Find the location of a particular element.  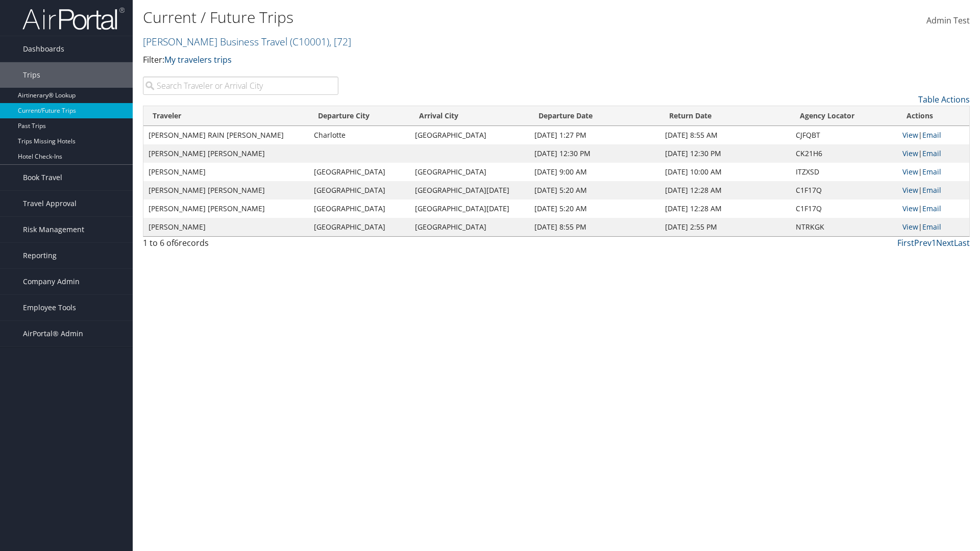

span: Employee Tools is located at coordinates (49, 307).